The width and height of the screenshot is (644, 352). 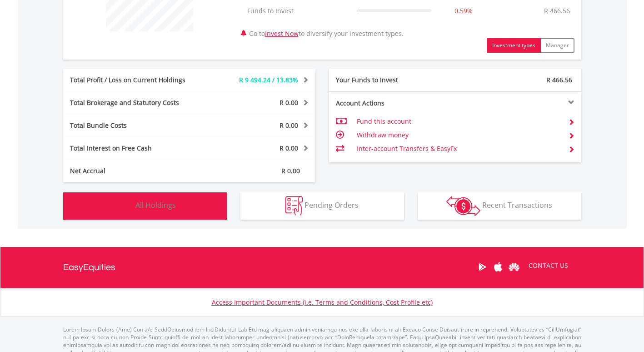 I want to click on td: R 466.56, so click(x=557, y=11).